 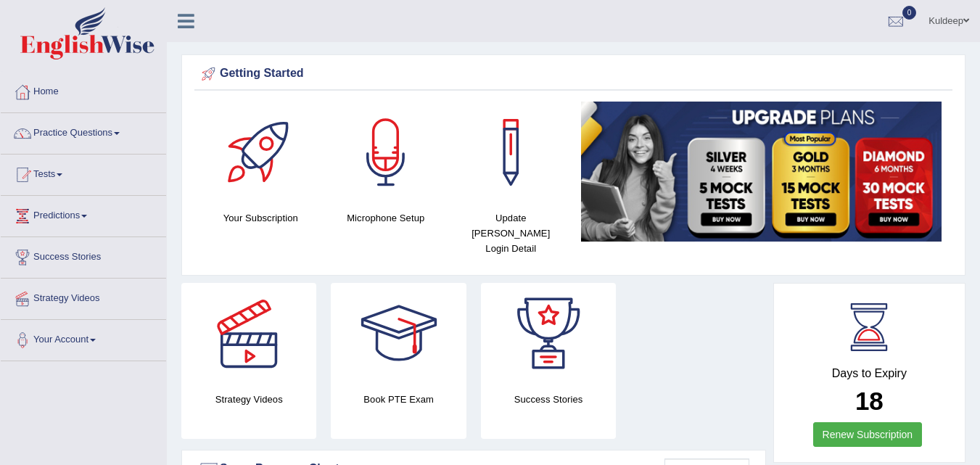 I want to click on a: Renew Subscription, so click(x=867, y=435).